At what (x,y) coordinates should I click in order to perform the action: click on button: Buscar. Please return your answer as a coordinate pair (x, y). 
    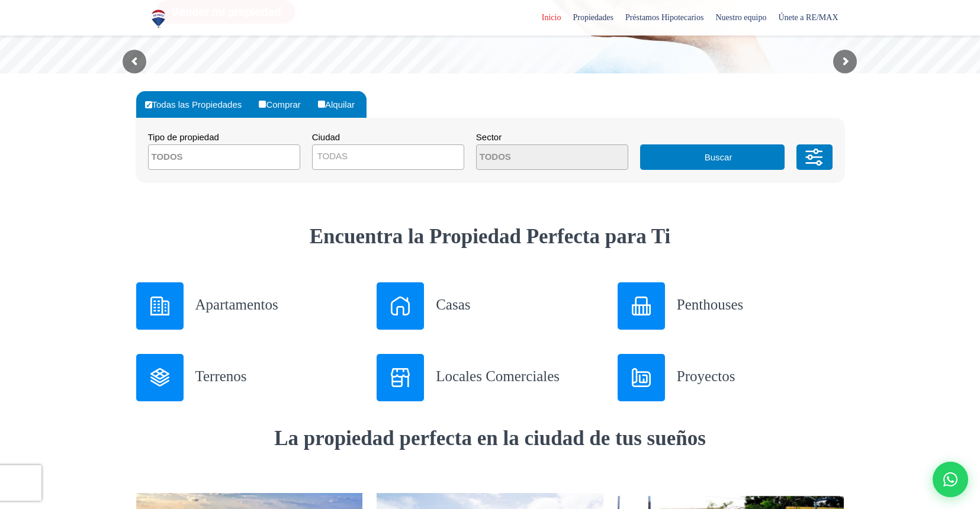
    Looking at the image, I should click on (712, 157).